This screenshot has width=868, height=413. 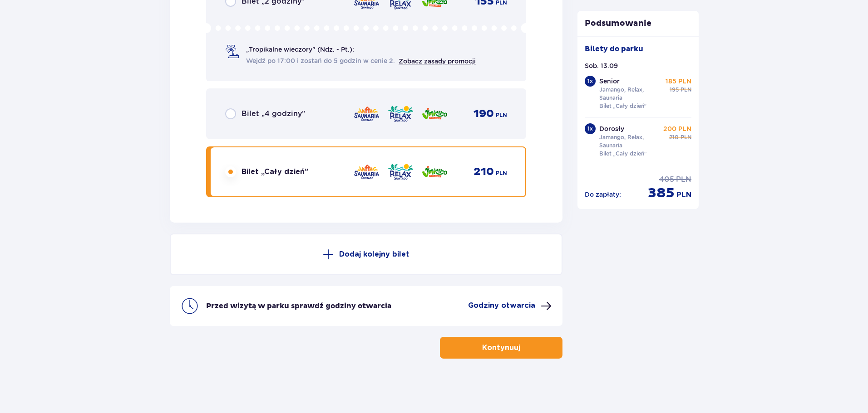 I want to click on button: Dodaj kolejny bilet, so click(x=366, y=254).